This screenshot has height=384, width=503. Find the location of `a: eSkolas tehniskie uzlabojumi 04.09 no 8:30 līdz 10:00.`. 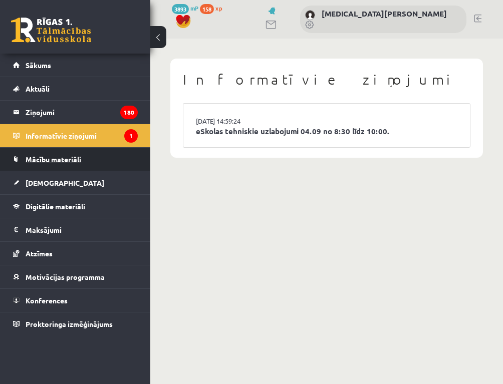

a: eSkolas tehniskie uzlabojumi 04.09 no 8:30 līdz 10:00. is located at coordinates (327, 131).